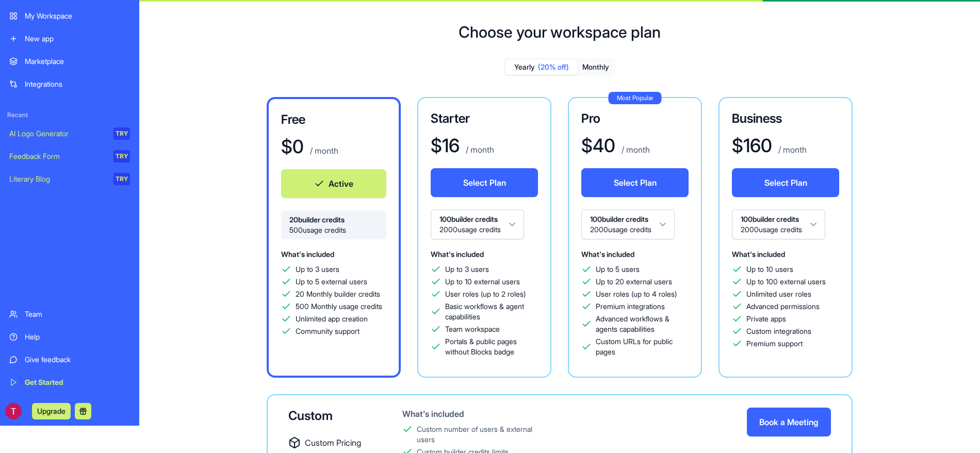  What do you see at coordinates (473, 329) in the screenshot?
I see `span: Team workspace` at bounding box center [473, 329].